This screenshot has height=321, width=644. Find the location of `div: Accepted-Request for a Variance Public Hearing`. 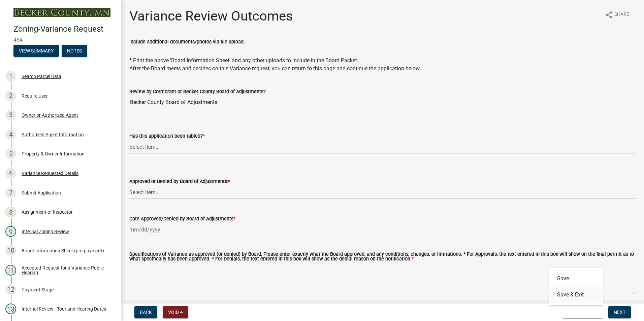

div: Accepted-Request for a Variance Public Hearing is located at coordinates (66, 270).